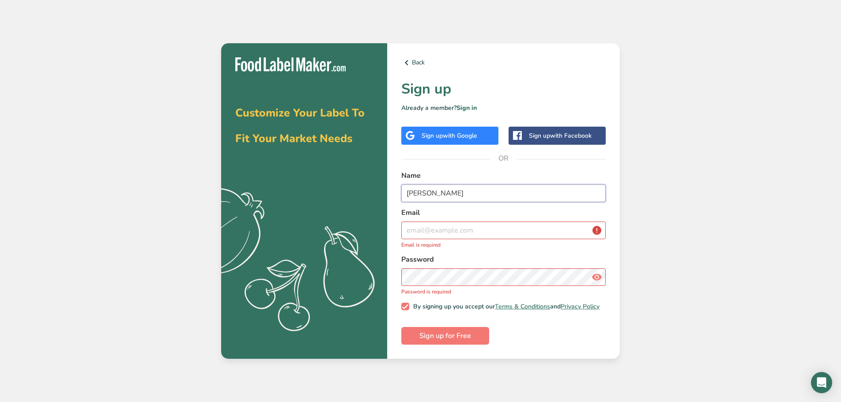  Describe the element at coordinates (466, 108) in the screenshot. I see `a: Sign in` at that location.